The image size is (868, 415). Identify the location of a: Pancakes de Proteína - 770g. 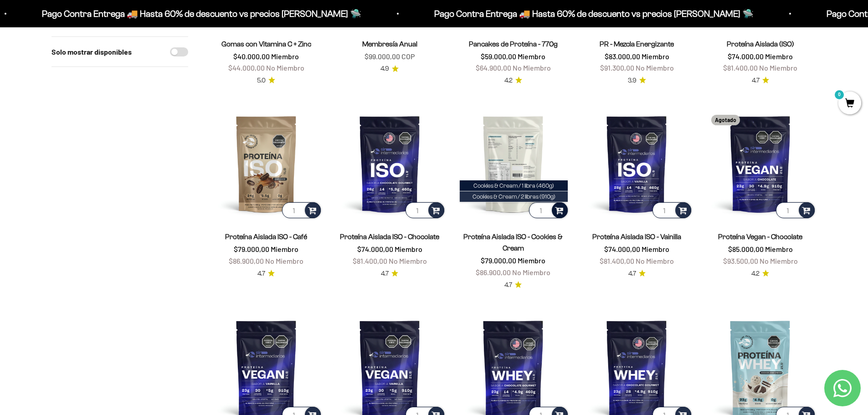
(513, 44).